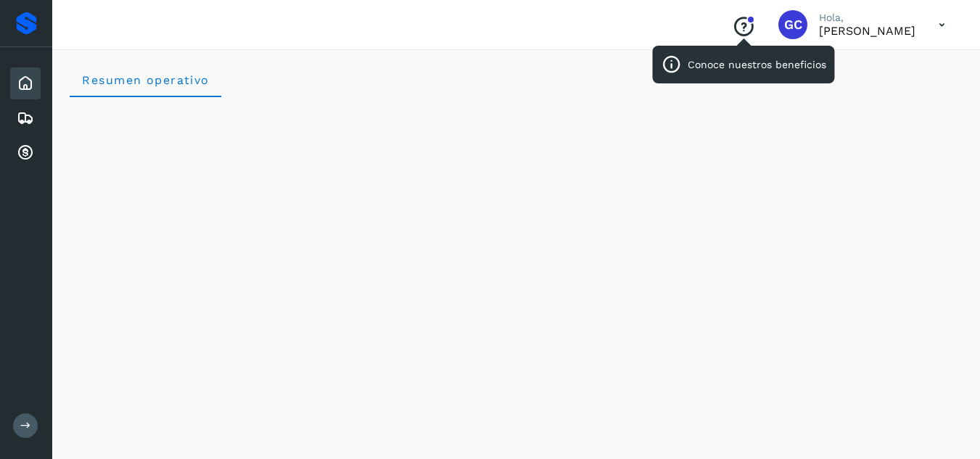  What do you see at coordinates (26, 153) in the screenshot?
I see `div: Cuentas por cobrar` at bounding box center [26, 153].